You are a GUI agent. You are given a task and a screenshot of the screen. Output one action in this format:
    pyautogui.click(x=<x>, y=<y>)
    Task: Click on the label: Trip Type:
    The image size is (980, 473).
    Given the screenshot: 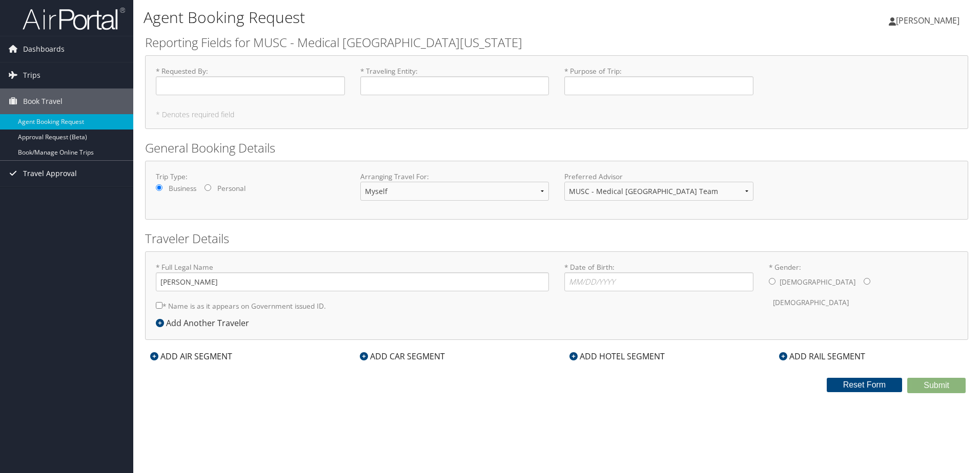 What is the action you would take?
    pyautogui.click(x=250, y=176)
    